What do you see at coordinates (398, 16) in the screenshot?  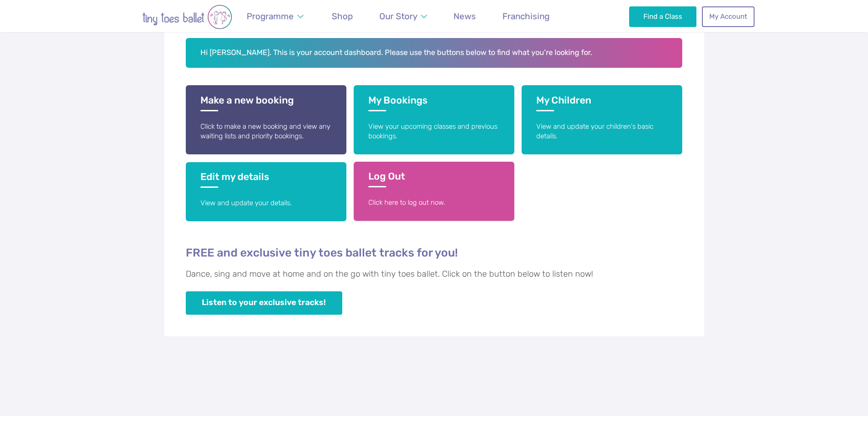 I see `span: Our Story` at bounding box center [398, 16].